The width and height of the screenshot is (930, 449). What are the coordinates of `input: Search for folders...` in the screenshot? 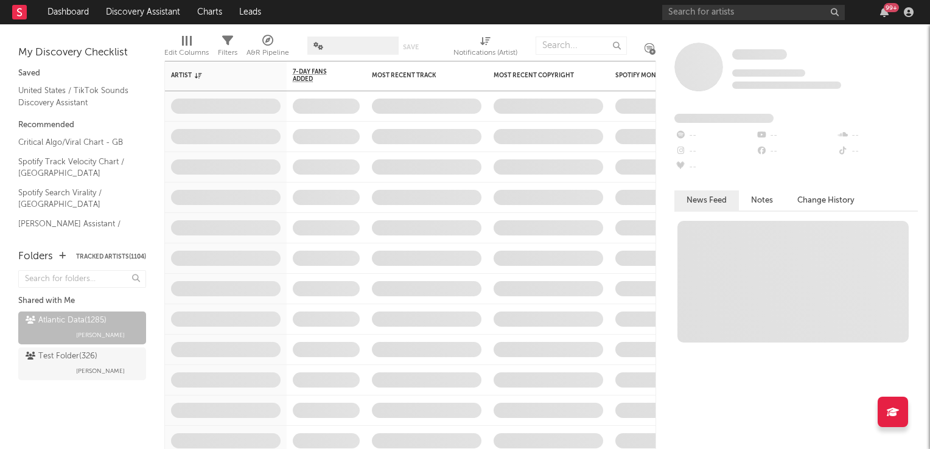 It's located at (82, 279).